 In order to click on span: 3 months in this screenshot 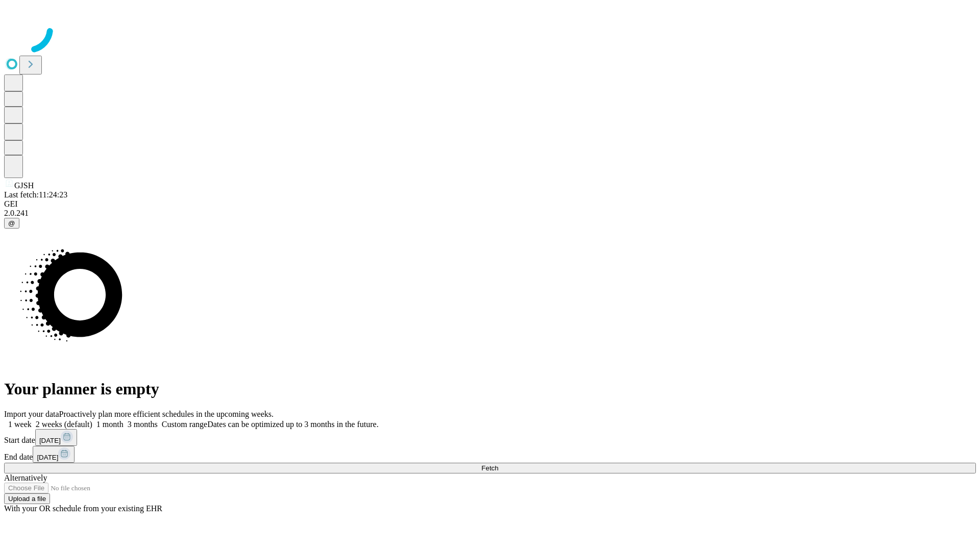, I will do `click(142, 424)`.